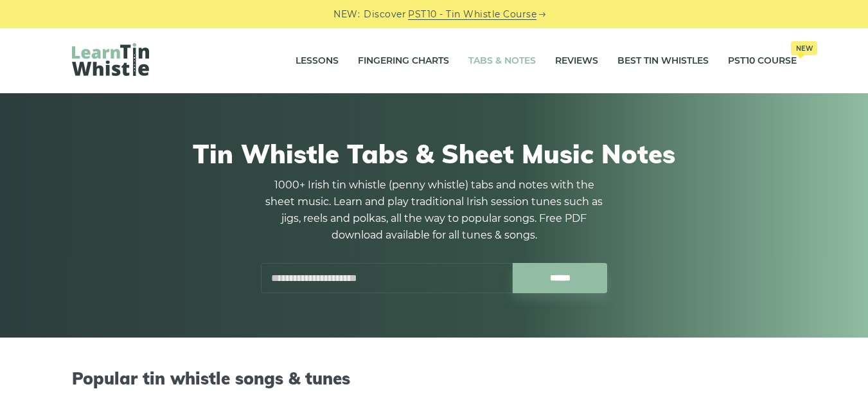  What do you see at coordinates (434, 378) in the screenshot?
I see `h2: Popular tin whistle songs & tunes` at bounding box center [434, 378].